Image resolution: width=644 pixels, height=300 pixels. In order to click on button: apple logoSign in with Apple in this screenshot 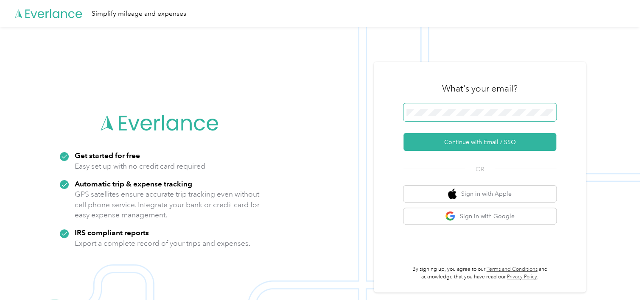, I will do `click(480, 194)`.